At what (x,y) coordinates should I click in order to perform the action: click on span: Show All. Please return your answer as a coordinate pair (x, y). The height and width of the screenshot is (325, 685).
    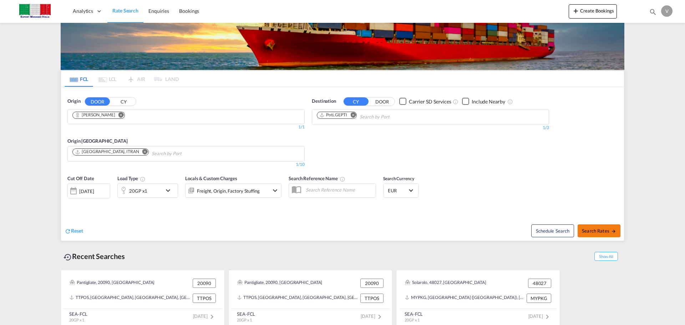
    Looking at the image, I should click on (606, 256).